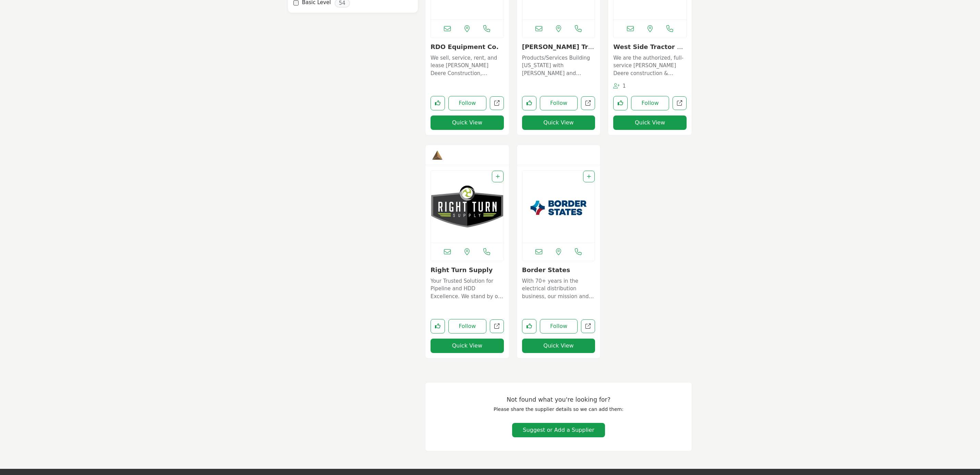 The height and width of the screenshot is (475, 980). I want to click on h3: West Side Tractor Sales, so click(650, 47).